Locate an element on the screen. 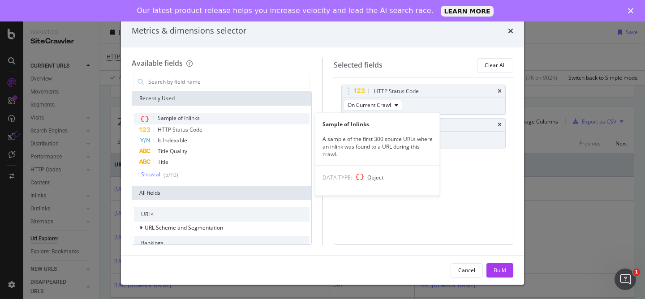  div: HTTP Status CodetimesOn Current Crawl is located at coordinates (424, 99).